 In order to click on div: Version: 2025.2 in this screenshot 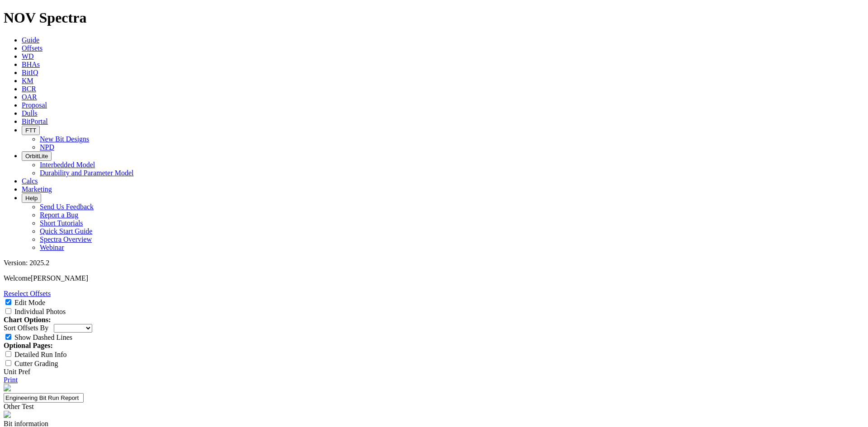, I will do `click(434, 263)`.